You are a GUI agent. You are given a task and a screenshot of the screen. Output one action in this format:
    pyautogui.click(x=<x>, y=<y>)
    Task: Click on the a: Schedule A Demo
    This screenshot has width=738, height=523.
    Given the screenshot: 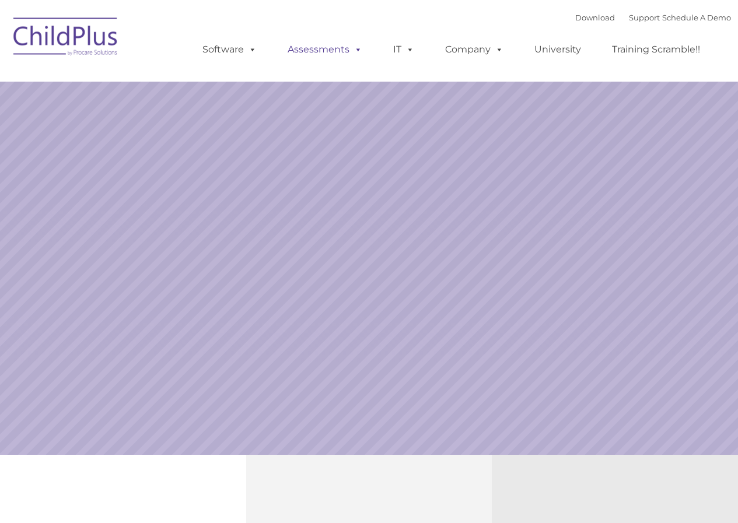 What is the action you would take?
    pyautogui.click(x=697, y=18)
    